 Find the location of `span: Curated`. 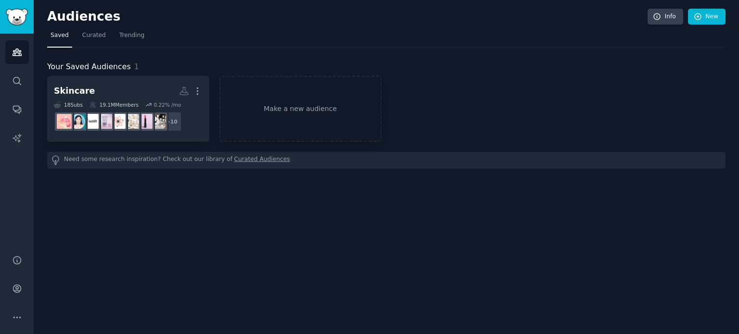

span: Curated is located at coordinates (94, 36).